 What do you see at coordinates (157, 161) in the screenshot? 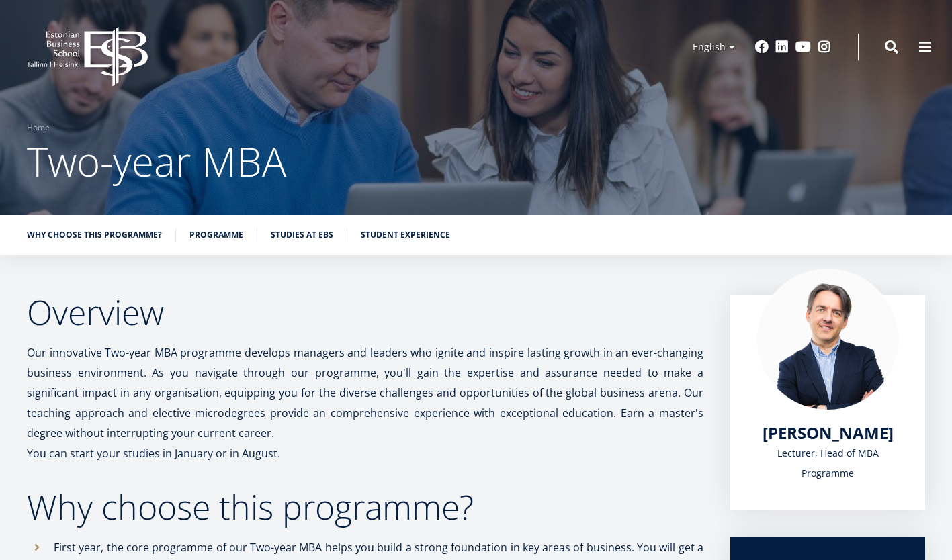
I see `span: Two-year MBA` at bounding box center [157, 161].